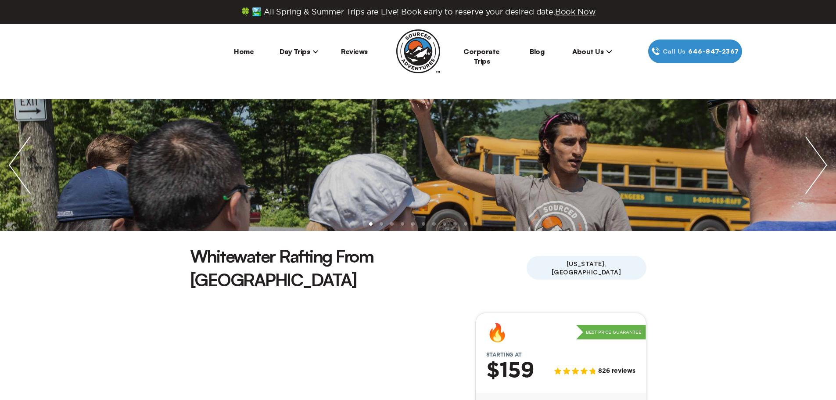  Describe the element at coordinates (592, 51) in the screenshot. I see `span: About Us` at that location.